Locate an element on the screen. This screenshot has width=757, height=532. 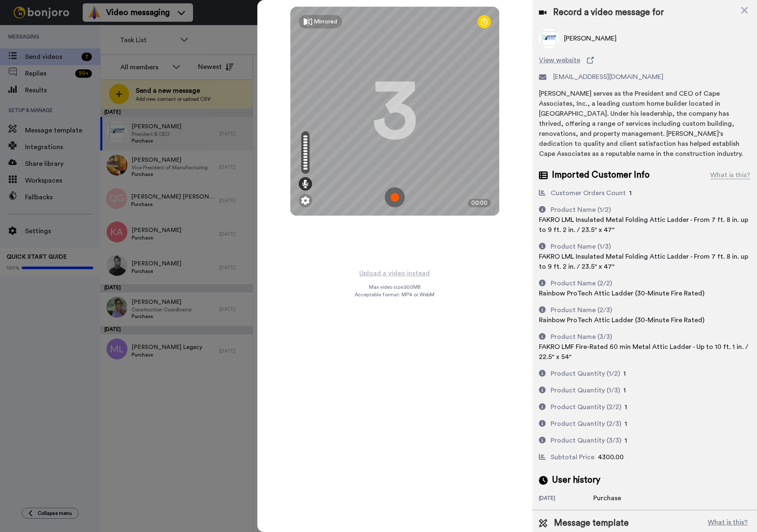
span: User history is located at coordinates (576, 480).